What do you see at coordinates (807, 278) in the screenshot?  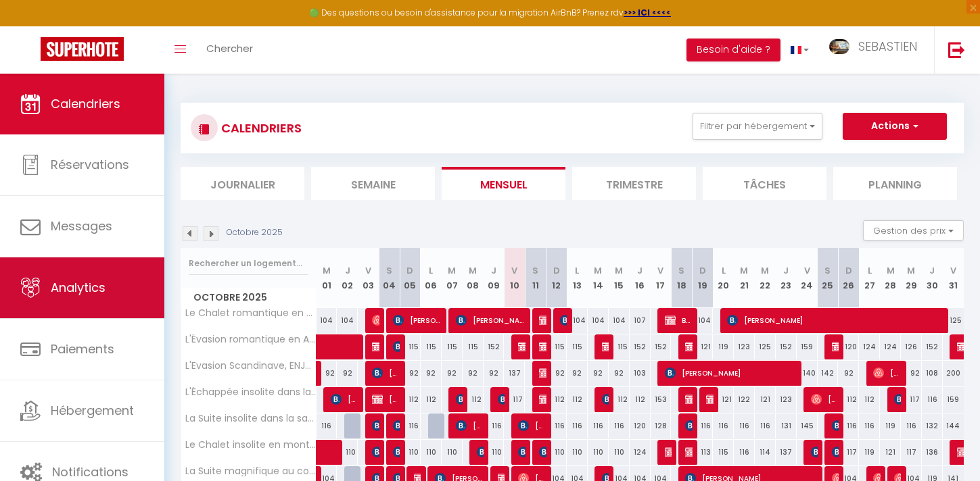 I see `th: 24` at bounding box center [807, 278].